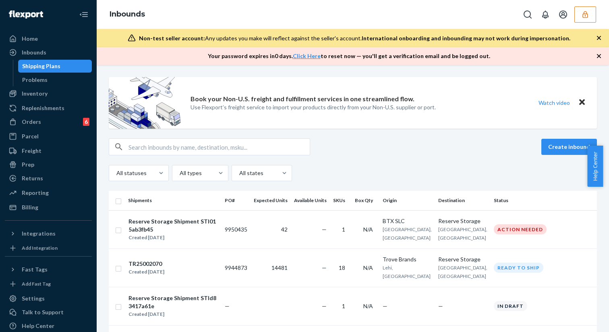 This screenshot has width=609, height=332. Describe the element at coordinates (26, 15) in the screenshot. I see `img: Flexport logo` at that location.